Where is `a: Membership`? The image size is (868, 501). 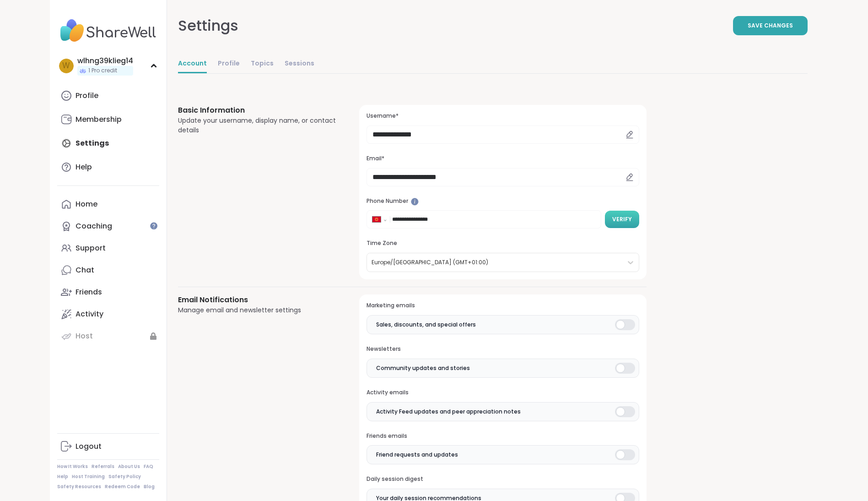
a: Membership is located at coordinates (108, 119).